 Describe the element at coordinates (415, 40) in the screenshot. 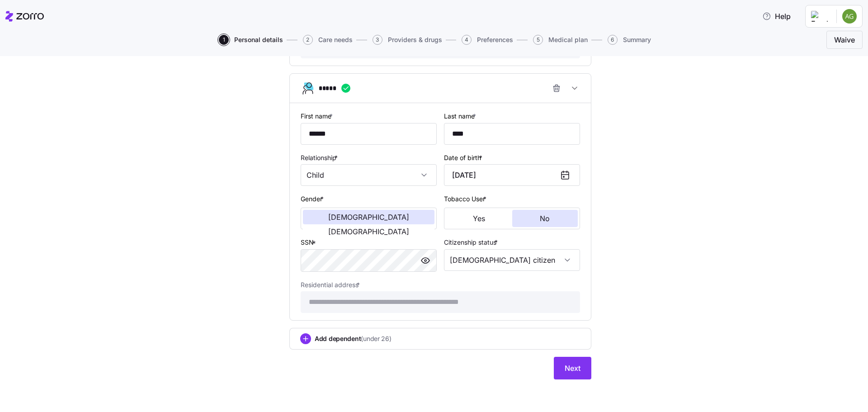

I see `span: Providers & drugs` at that location.